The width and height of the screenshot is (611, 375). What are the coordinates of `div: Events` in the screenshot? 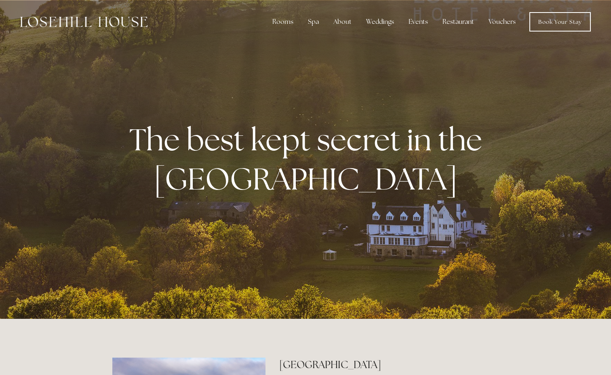 It's located at (418, 22).